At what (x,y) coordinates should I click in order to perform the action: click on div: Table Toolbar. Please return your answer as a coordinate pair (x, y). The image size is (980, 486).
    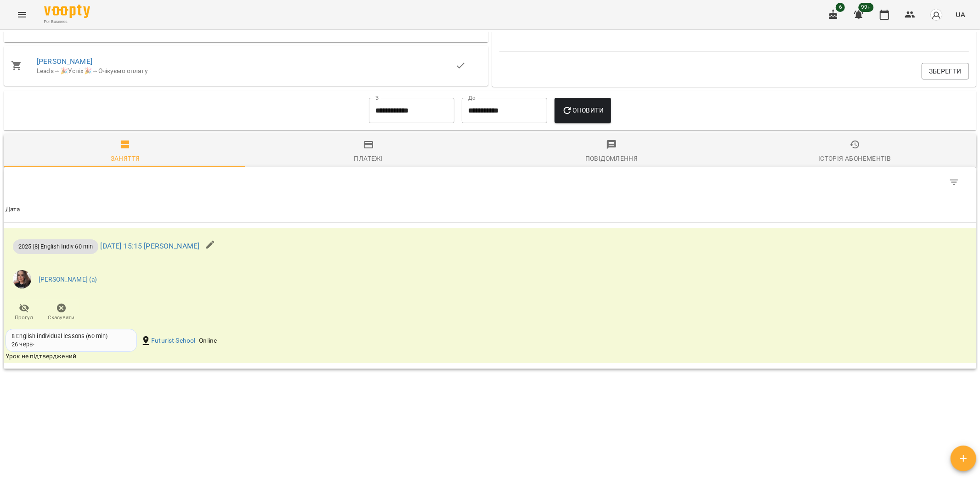
    Looking at the image, I should click on (490, 182).